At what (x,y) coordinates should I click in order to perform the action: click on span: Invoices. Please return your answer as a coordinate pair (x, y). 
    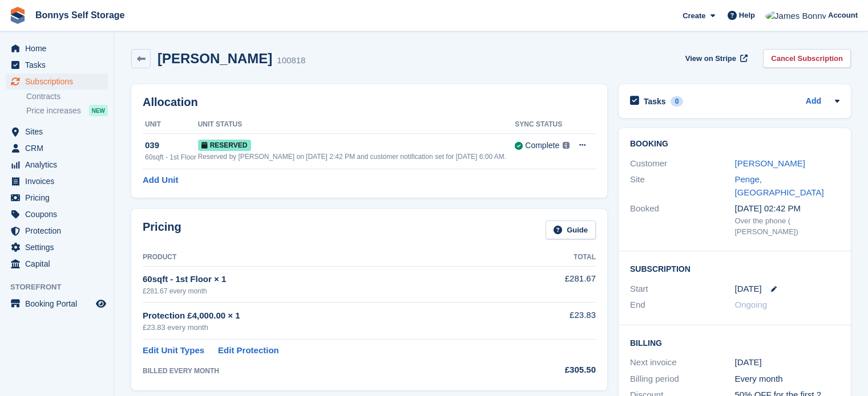
    Looking at the image, I should click on (60, 181).